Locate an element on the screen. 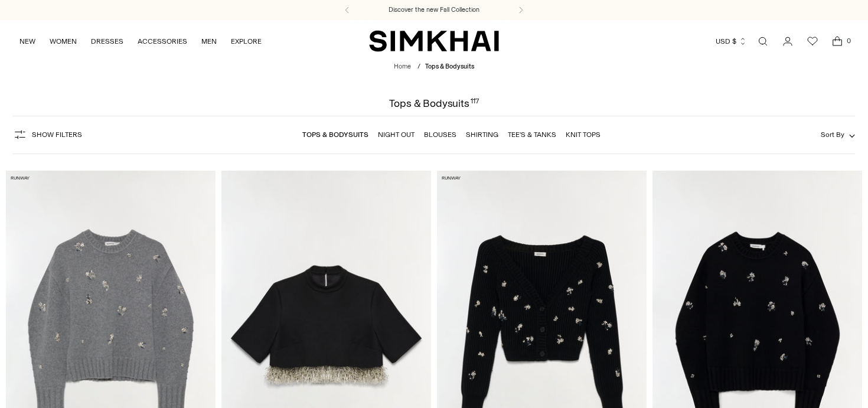 This screenshot has width=868, height=408. a: Tee's & Tanks is located at coordinates (532, 134).